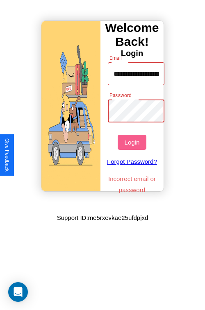 The image size is (205, 310). What do you see at coordinates (132, 53) in the screenshot?
I see `h4: Login` at bounding box center [132, 53].